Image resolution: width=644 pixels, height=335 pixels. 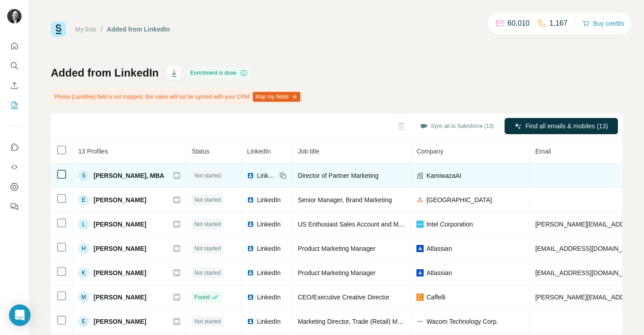 What do you see at coordinates (84, 273) in the screenshot?
I see `div: K` at bounding box center [84, 273].